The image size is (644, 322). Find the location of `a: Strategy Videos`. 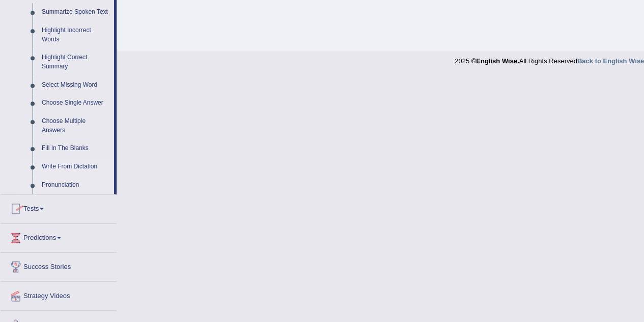

a: Strategy Videos is located at coordinates (59, 294).